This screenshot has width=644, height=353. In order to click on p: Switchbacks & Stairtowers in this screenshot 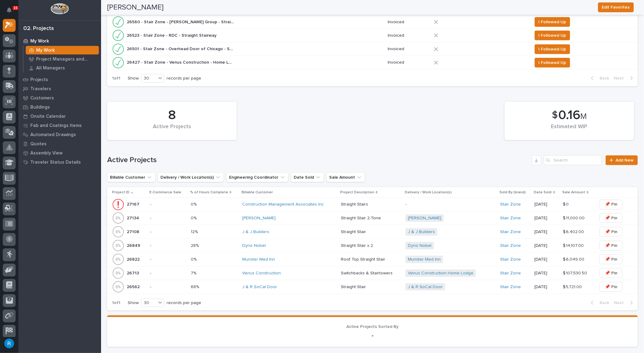, I will do `click(367, 273)`.